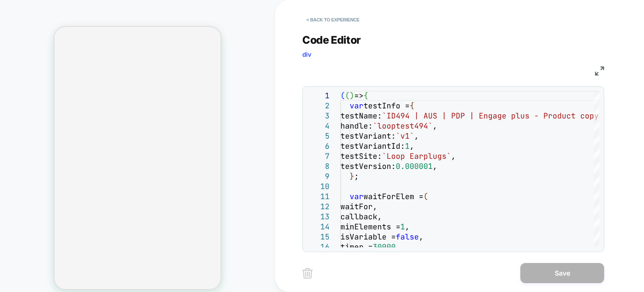  What do you see at coordinates (368, 166) in the screenshot?
I see `span: testVersion:` at bounding box center [368, 166].